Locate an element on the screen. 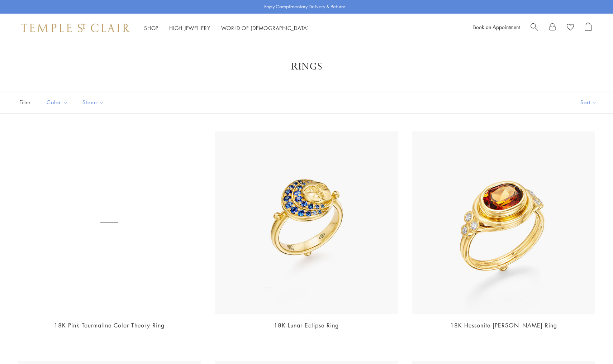 Image resolution: width=613 pixels, height=364 pixels. a: View Wishlist is located at coordinates (571, 28).